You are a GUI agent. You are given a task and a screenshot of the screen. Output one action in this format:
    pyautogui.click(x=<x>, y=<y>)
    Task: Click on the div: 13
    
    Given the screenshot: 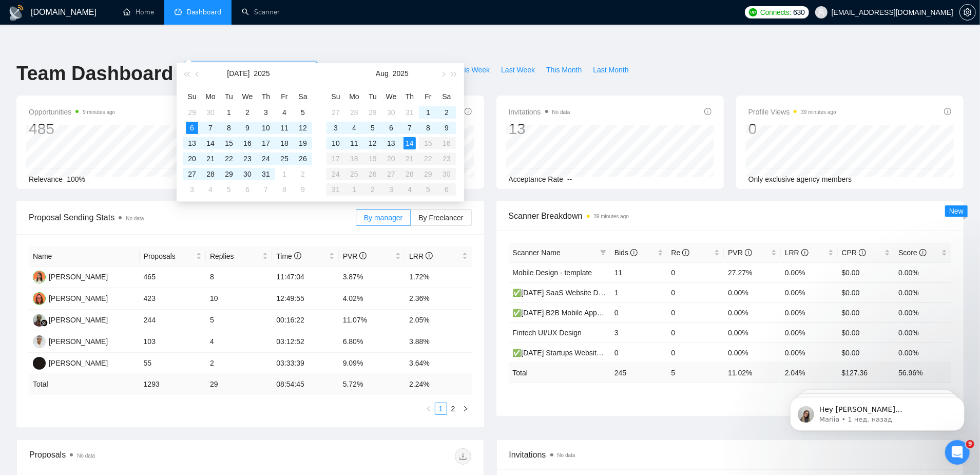 What is the action you would take?
    pyautogui.click(x=391, y=143)
    